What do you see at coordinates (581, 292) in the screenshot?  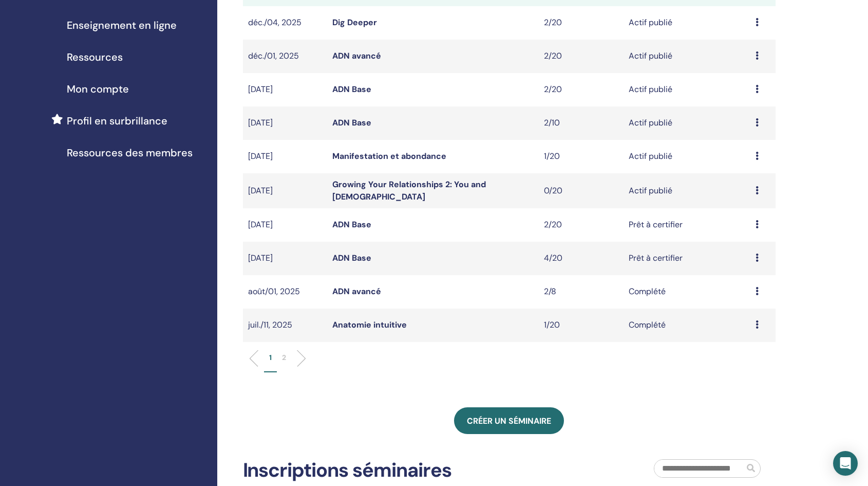 I see `td: 2/8` at bounding box center [581, 292].